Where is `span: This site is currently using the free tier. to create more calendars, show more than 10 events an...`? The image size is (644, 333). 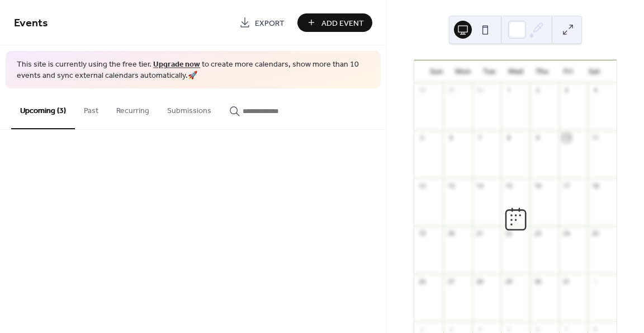
span: This site is currently using the free tier. to create more calendars, show more than 10 events an... is located at coordinates (193, 70).